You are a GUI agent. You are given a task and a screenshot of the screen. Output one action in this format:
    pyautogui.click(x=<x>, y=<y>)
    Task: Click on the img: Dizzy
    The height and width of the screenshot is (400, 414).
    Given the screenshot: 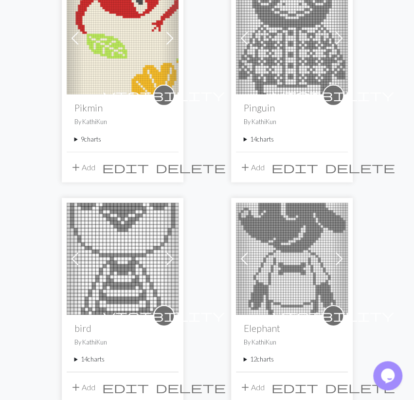 What is the action you would take?
    pyautogui.click(x=292, y=259)
    